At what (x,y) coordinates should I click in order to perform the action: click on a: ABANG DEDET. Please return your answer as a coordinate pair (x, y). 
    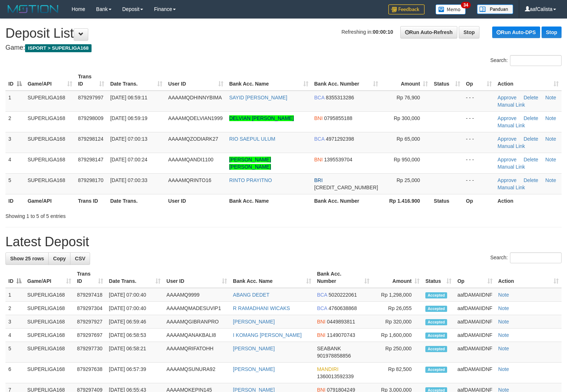
    Looking at the image, I should click on (251, 295).